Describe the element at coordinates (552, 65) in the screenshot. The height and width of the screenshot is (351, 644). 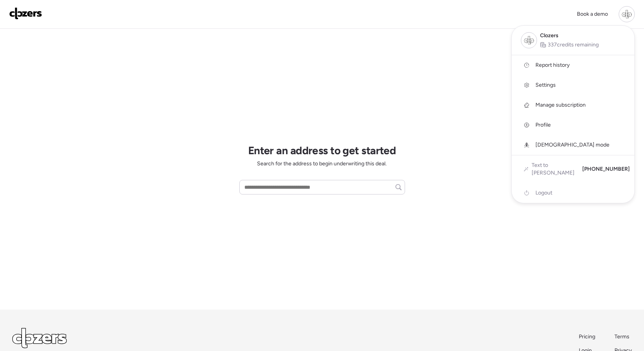
I see `span: Report history` at that location.